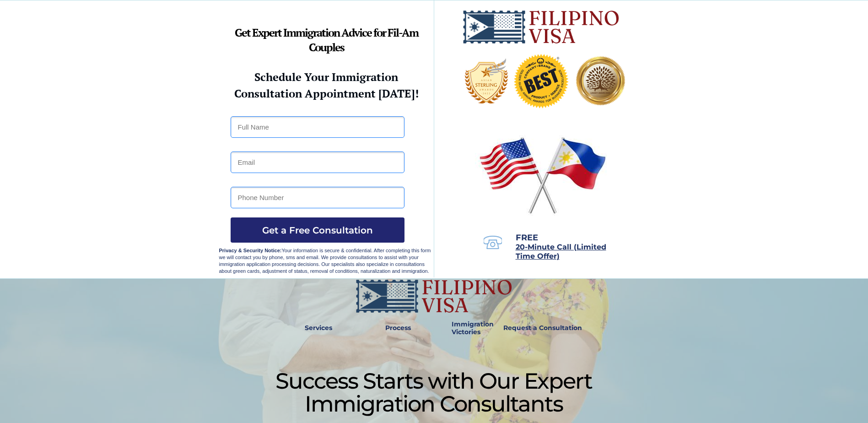  I want to click on input: Email, so click(317, 162).